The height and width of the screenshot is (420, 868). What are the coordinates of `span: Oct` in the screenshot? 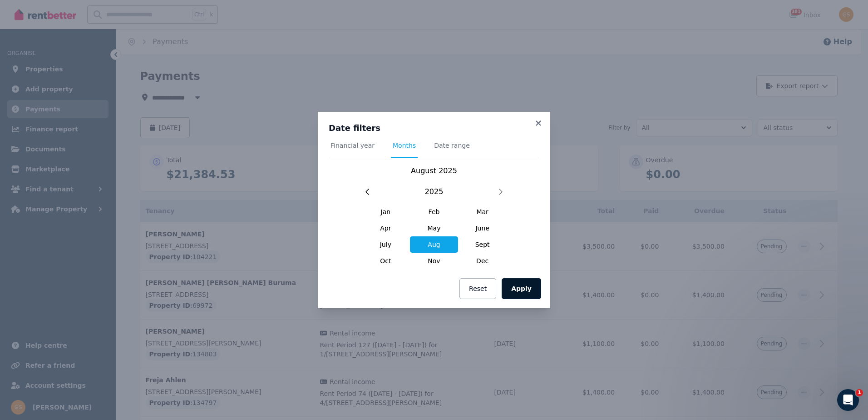 It's located at (385, 261).